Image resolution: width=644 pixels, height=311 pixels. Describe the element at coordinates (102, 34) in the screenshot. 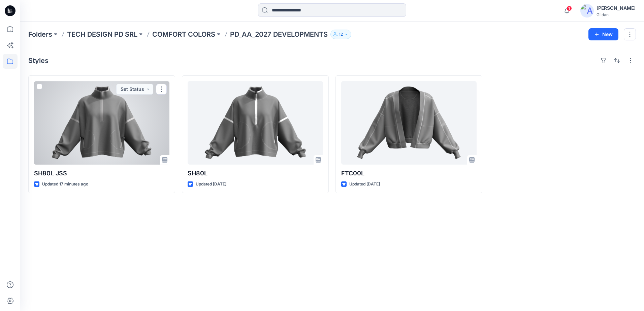

I see `a: TECH DESIGN PD SRL` at that location.